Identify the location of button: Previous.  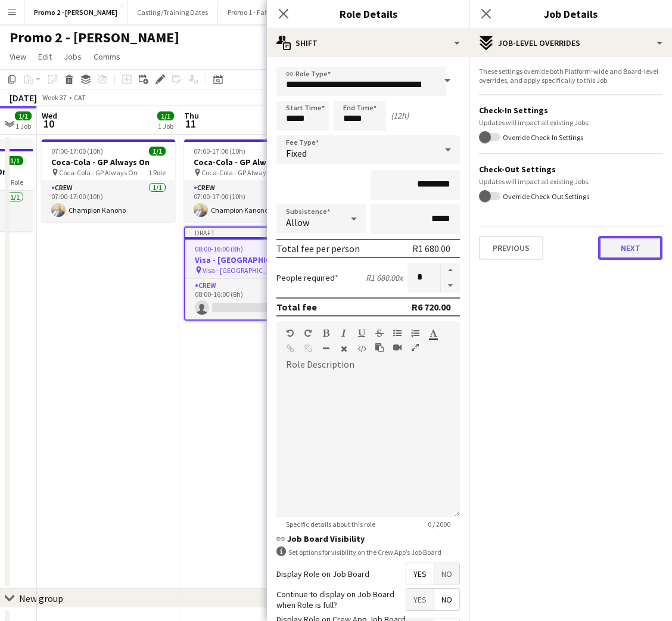
(511, 248).